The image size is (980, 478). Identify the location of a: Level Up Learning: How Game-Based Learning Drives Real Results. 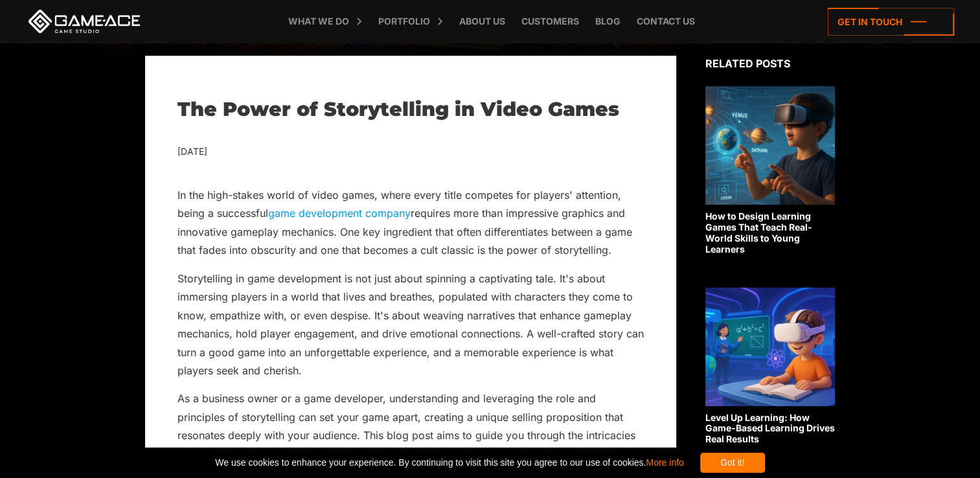
(770, 366).